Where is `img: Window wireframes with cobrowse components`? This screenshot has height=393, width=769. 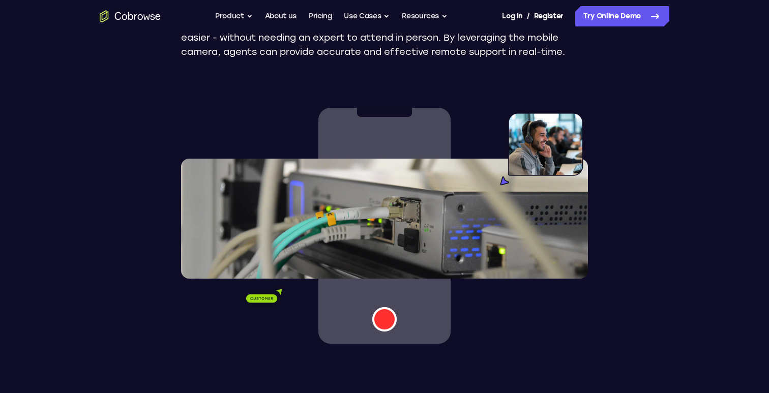
img: Window wireframes with cobrowse components is located at coordinates (385, 226).